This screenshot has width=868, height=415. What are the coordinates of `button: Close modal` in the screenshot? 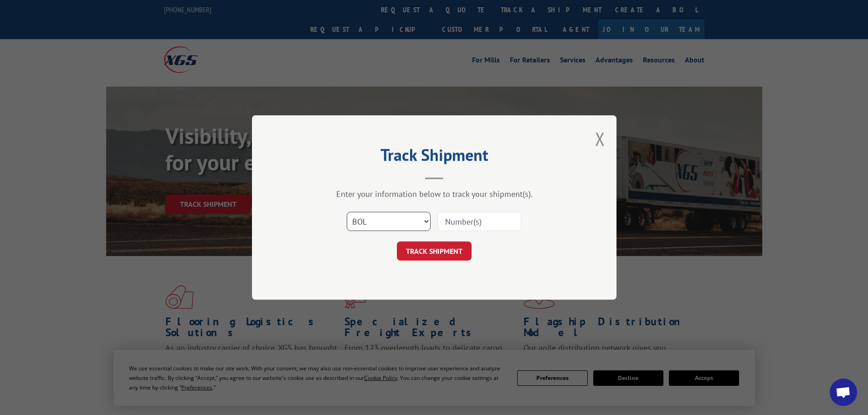 It's located at (600, 139).